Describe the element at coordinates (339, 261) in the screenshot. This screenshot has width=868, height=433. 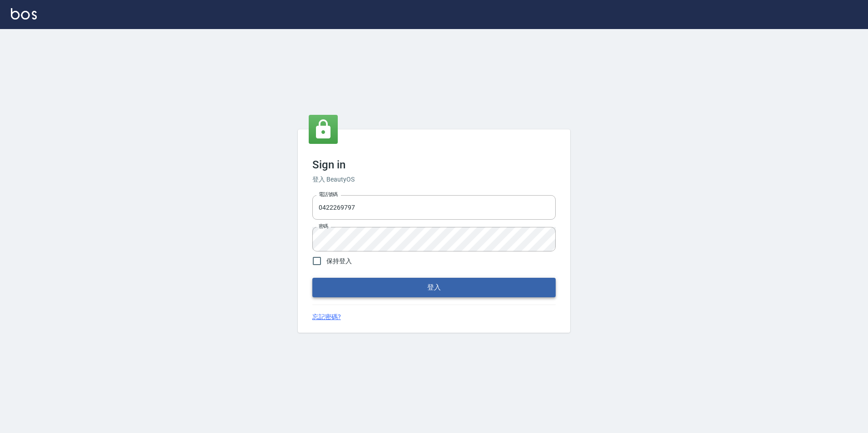
I see `span: 保持登入` at that location.